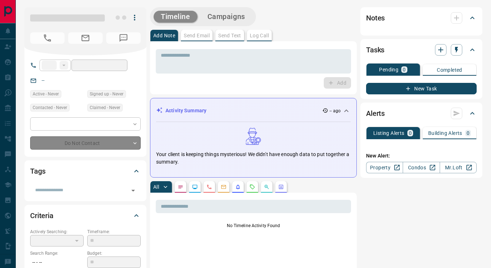  I want to click on a: Condos, so click(421, 167).